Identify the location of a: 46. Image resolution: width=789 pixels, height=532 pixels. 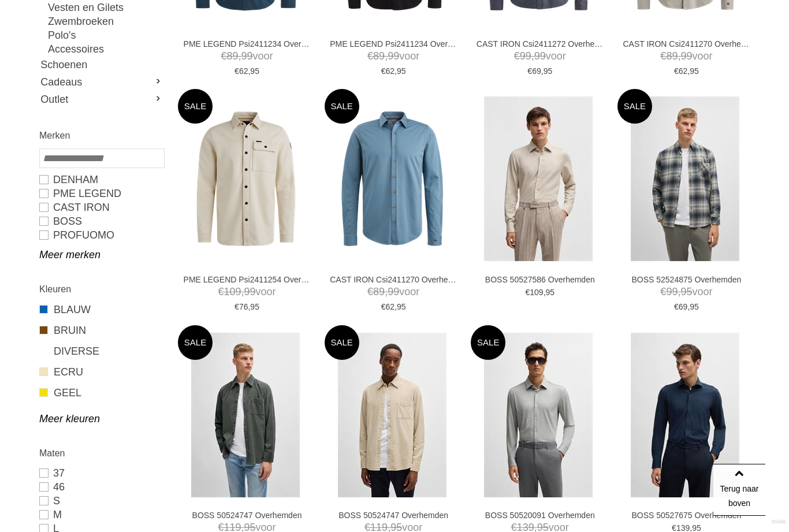
(101, 487).